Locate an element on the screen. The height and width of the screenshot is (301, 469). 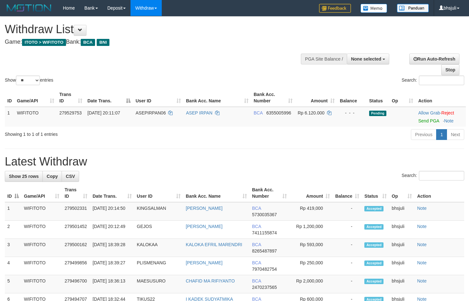
a: Show 25 rows is located at coordinates (24, 176).